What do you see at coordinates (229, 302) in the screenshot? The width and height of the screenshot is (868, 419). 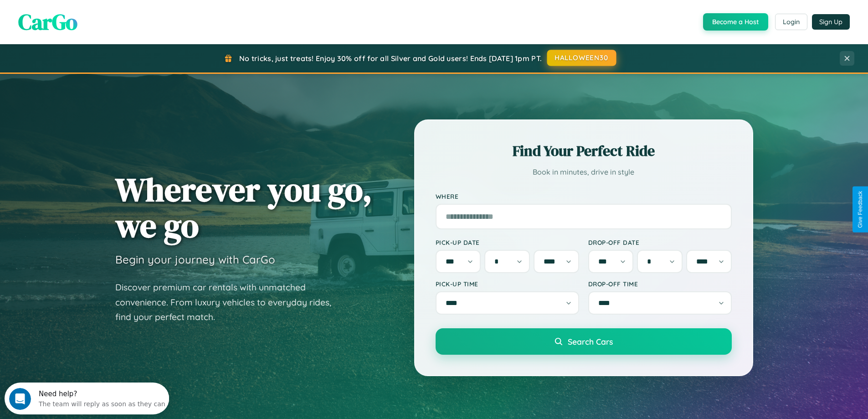 I see `p: Discover premium car rentals with unmatched convenience. From luxury vehicles to everyday rides, ...` at bounding box center [229, 302].